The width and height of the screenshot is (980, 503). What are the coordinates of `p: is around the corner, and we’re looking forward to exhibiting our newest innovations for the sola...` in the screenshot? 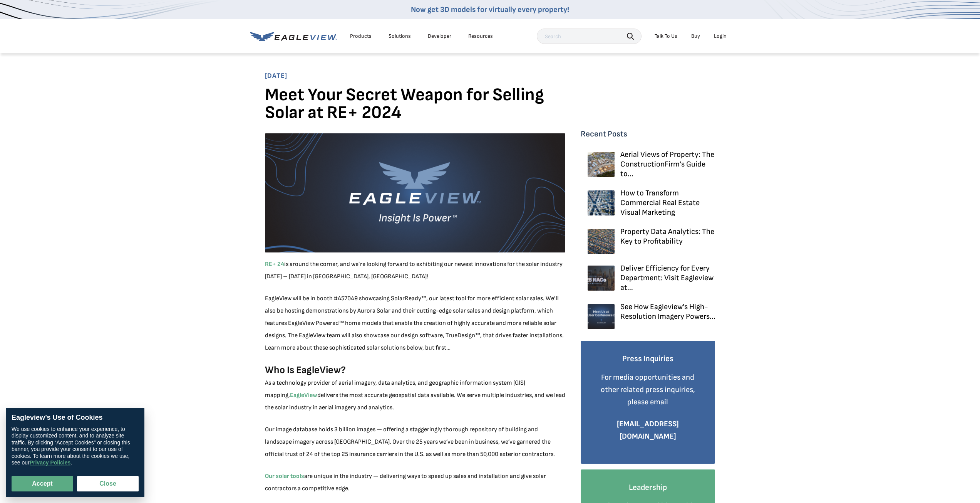 It's located at (416, 271).